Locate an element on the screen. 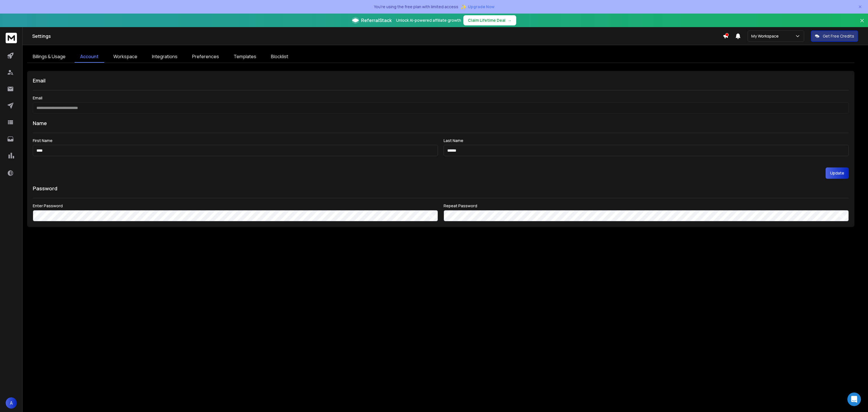  h1: Name is located at coordinates (441, 123).